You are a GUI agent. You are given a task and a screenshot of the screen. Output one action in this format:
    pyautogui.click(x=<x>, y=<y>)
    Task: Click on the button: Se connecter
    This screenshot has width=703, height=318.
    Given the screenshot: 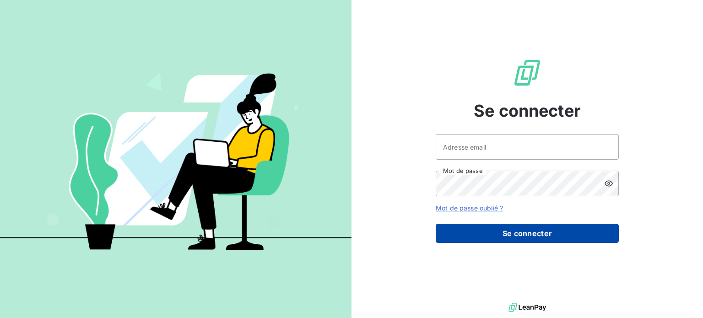 What is the action you would take?
    pyautogui.click(x=527, y=233)
    